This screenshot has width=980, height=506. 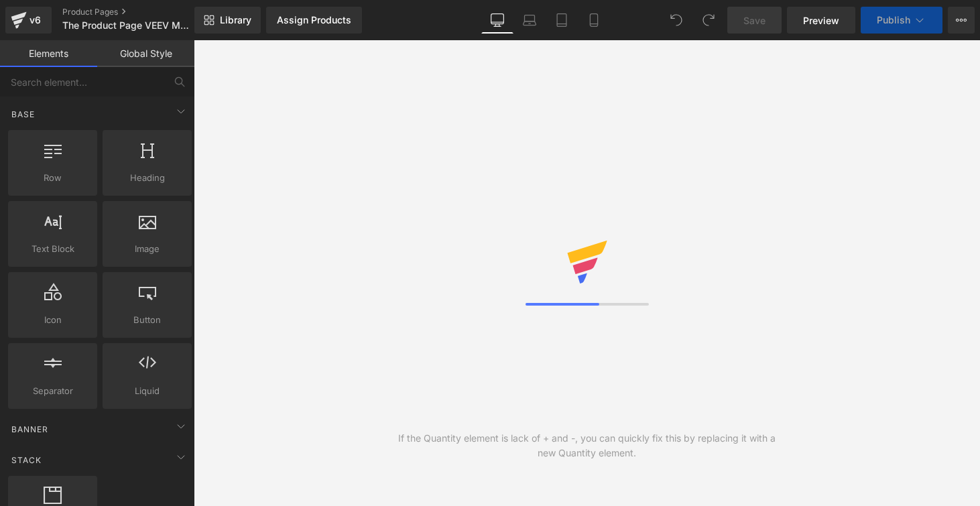 What do you see at coordinates (146, 178) in the screenshot?
I see `span: Heading` at bounding box center [146, 178].